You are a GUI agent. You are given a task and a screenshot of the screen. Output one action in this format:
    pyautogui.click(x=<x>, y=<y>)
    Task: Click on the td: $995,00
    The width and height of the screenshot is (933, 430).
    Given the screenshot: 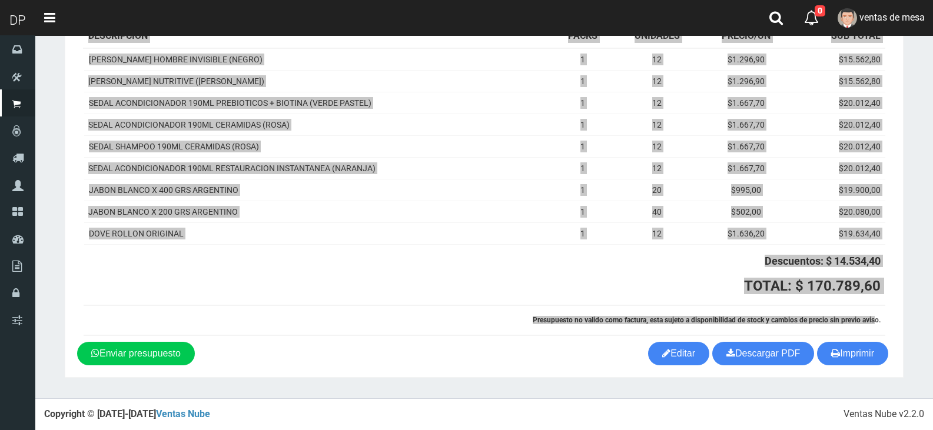 What is the action you would take?
    pyautogui.click(x=747, y=190)
    